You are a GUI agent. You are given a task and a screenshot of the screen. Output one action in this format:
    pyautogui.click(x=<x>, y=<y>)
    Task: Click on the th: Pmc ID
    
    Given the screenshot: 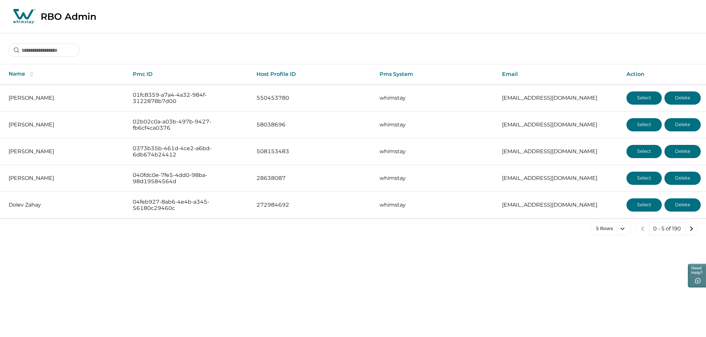 What is the action you would take?
    pyautogui.click(x=189, y=74)
    